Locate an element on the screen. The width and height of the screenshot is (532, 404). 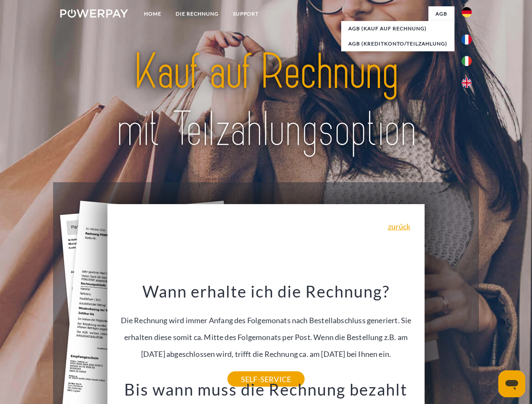
a: SUPPORT is located at coordinates (245, 14).